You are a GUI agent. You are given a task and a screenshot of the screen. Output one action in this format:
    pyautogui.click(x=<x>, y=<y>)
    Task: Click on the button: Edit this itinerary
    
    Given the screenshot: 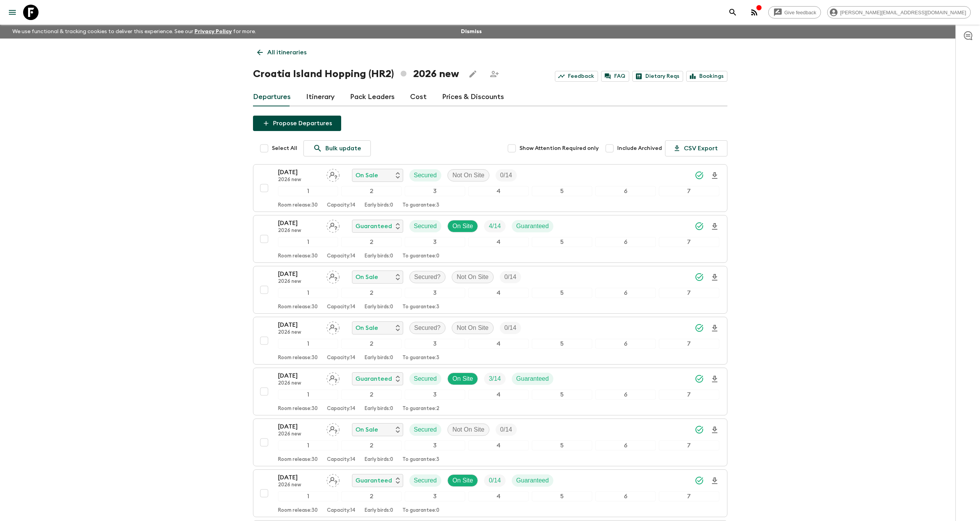 What is the action you would take?
    pyautogui.click(x=473, y=74)
    